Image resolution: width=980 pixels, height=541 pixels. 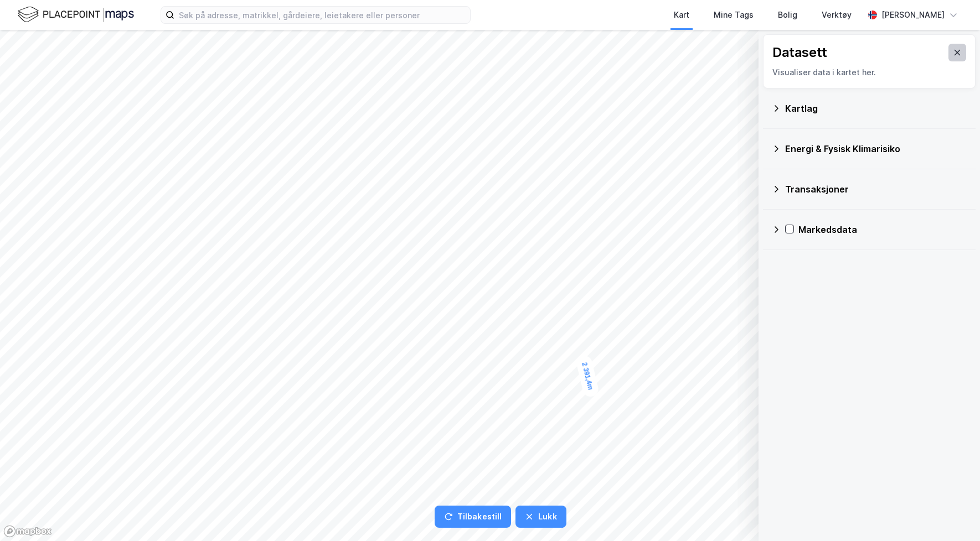 I want to click on button: Tilbakestill, so click(x=473, y=517).